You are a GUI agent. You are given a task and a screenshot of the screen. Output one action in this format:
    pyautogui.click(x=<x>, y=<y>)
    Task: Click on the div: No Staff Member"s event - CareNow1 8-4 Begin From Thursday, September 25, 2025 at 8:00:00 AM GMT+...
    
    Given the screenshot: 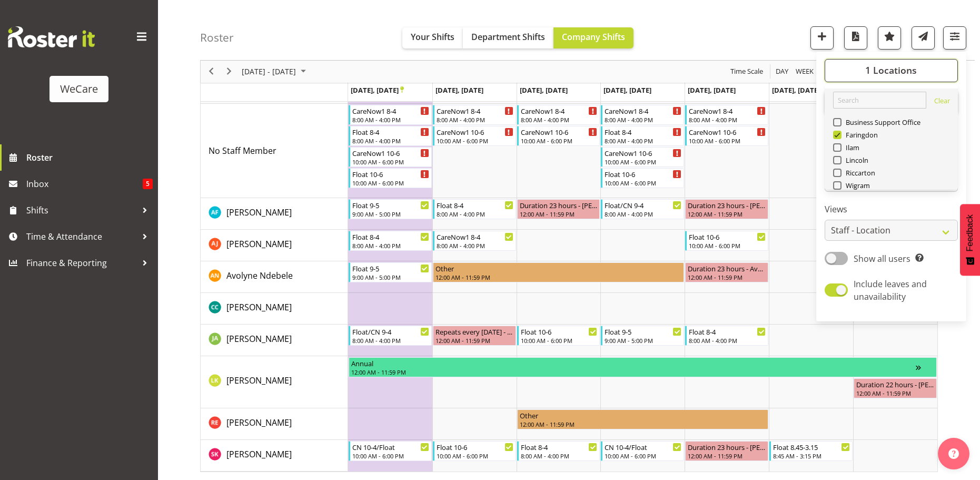 What is the action you would take?
    pyautogui.click(x=643, y=115)
    